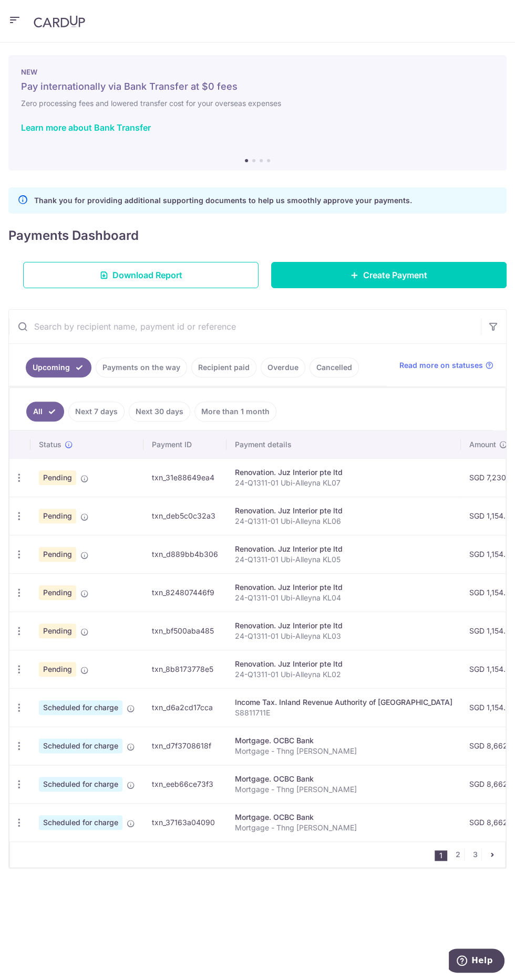 This screenshot has height=980, width=515. Describe the element at coordinates (185, 554) in the screenshot. I see `td: txn_d889bb4b306` at that location.